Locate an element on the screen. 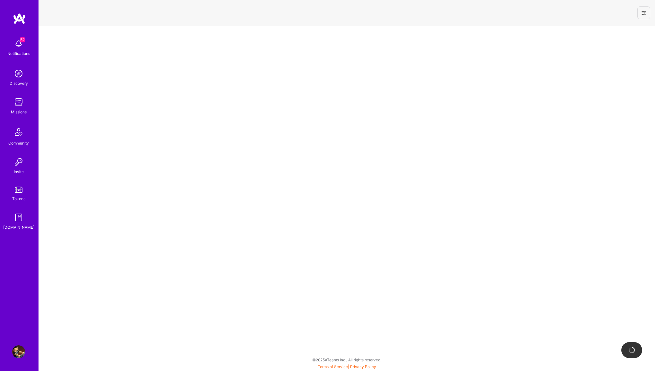 Image resolution: width=655 pixels, height=371 pixels. a: Terms of Service is located at coordinates (333, 366).